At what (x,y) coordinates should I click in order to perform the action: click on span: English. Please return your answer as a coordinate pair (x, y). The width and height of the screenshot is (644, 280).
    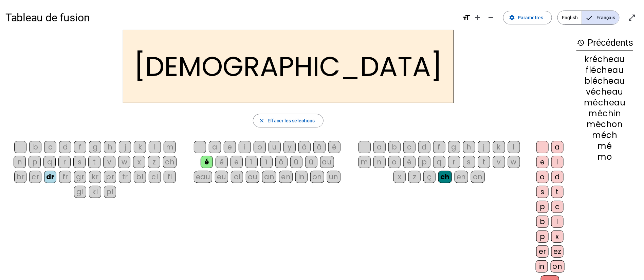
    Looking at the image, I should click on (570, 18).